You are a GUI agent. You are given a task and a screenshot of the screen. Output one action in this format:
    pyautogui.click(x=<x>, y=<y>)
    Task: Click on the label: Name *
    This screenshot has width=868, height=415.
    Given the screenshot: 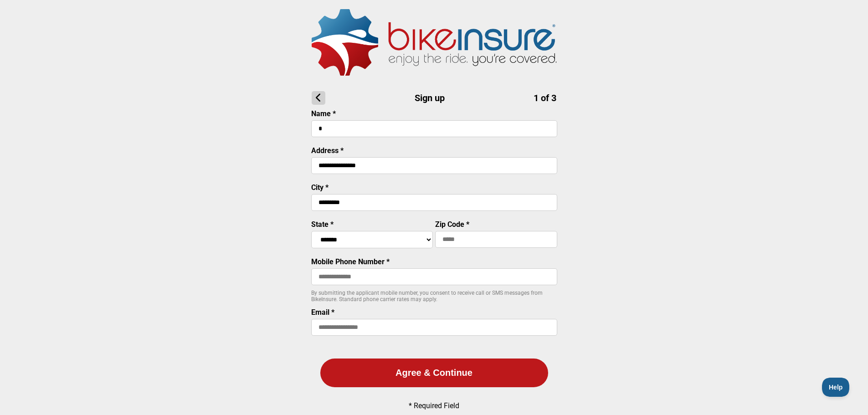 What is the action you would take?
    pyautogui.click(x=324, y=114)
    